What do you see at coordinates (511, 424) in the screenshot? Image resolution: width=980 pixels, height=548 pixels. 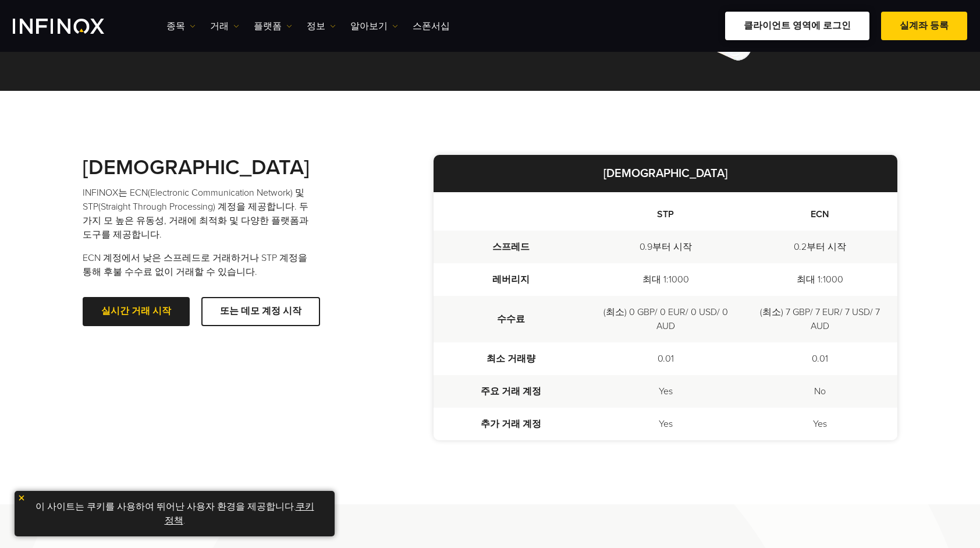 I see `td: 추가 거래 계정` at bounding box center [511, 424].